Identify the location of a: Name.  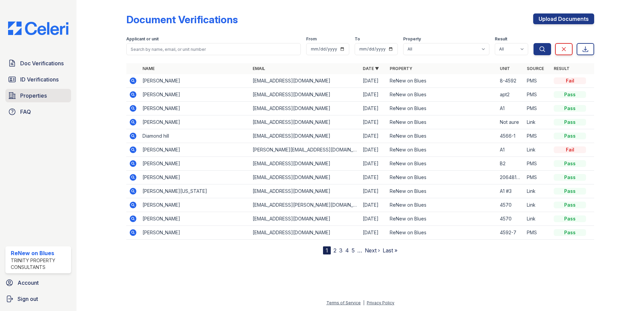
(149, 68).